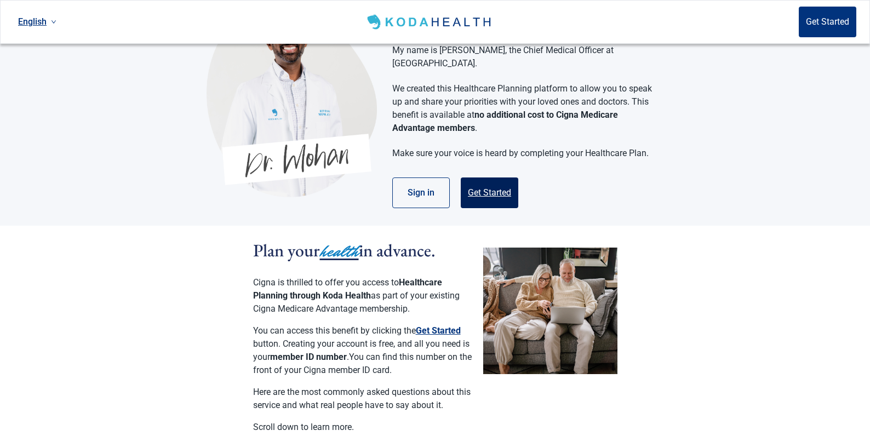  I want to click on span: in advance., so click(397, 250).